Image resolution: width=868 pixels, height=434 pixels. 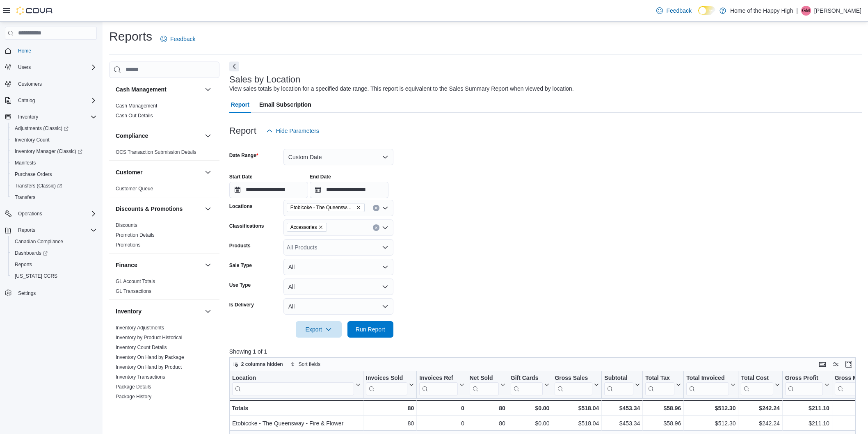 I want to click on span: Run Report, so click(x=370, y=329).